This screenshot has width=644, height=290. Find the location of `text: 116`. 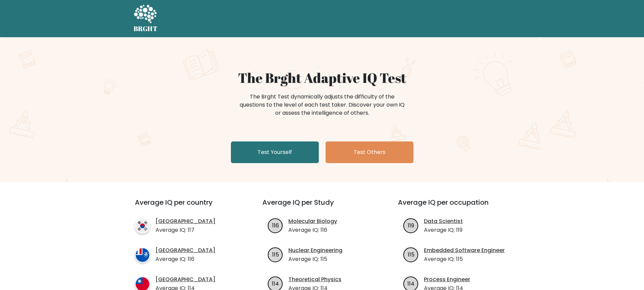

text: 116 is located at coordinates (276, 224).